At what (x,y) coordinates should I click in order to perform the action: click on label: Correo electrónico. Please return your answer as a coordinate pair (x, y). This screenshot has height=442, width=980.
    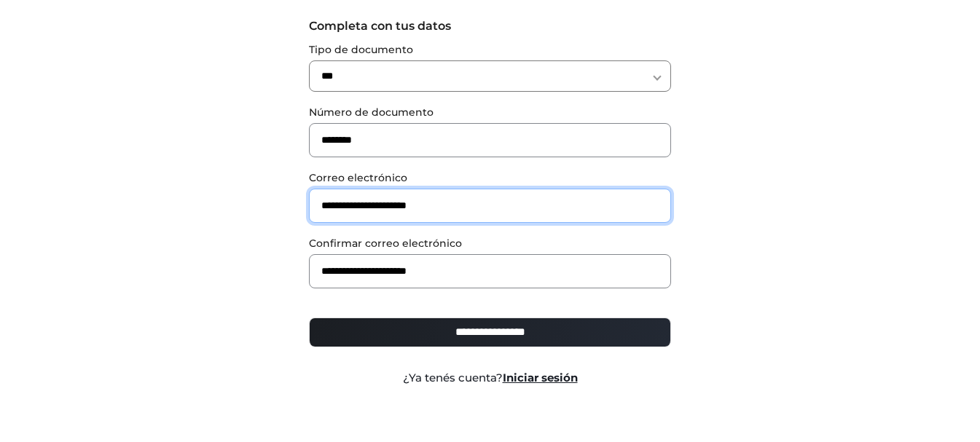
    Looking at the image, I should click on (490, 178).